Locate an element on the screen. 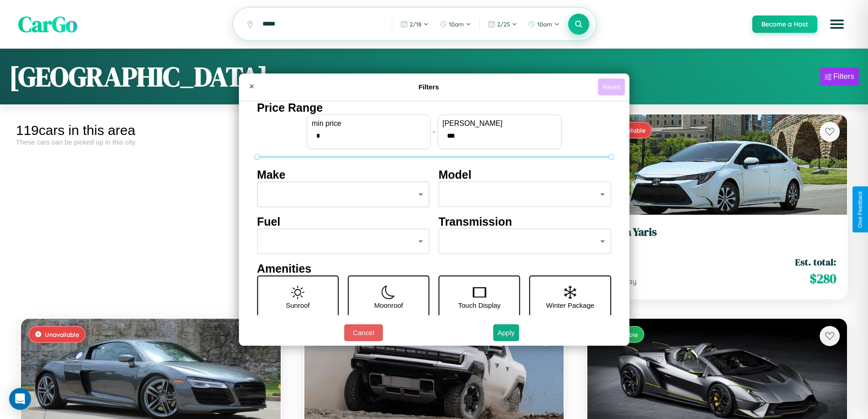  div: 119 cars in this area is located at coordinates (151, 130).